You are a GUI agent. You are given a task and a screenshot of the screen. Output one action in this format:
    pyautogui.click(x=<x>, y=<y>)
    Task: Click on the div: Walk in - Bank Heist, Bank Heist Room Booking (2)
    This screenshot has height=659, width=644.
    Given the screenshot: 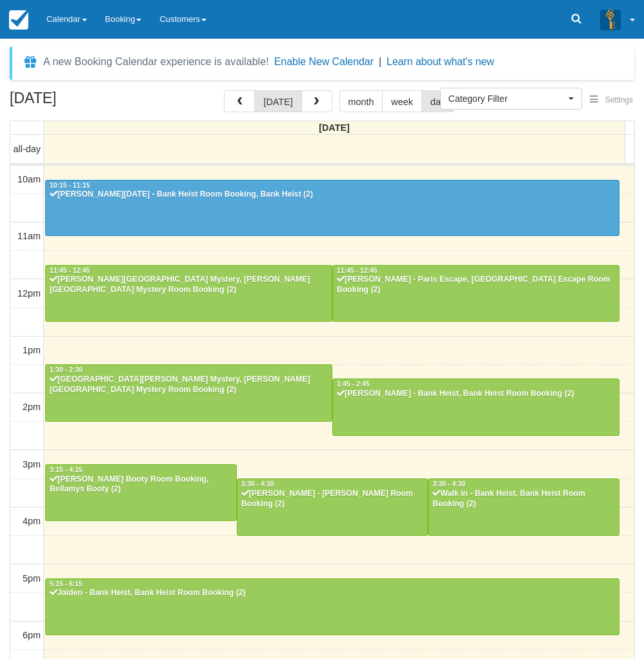 What is the action you would take?
    pyautogui.click(x=523, y=499)
    